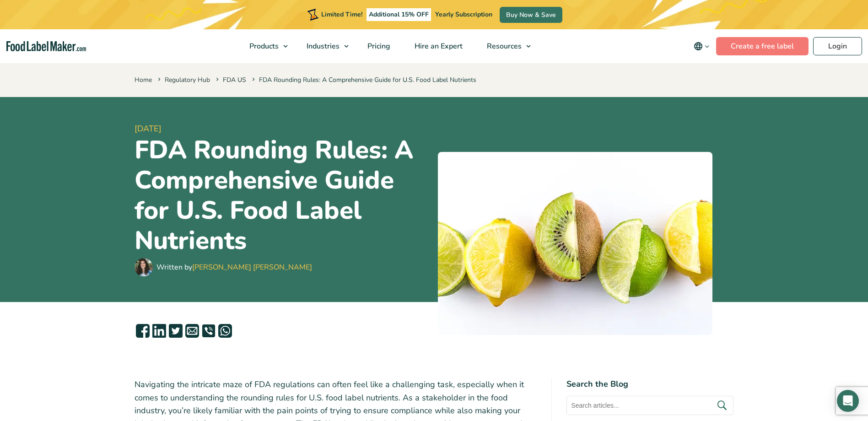  I want to click on a: FDA US, so click(234, 80).